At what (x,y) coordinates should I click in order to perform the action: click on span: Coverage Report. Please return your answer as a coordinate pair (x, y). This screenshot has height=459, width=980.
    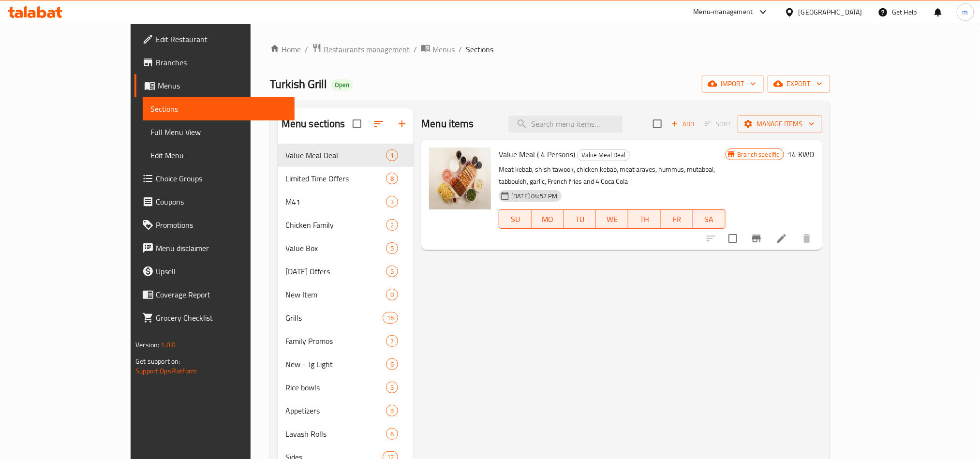
    Looking at the image, I should click on (221, 295).